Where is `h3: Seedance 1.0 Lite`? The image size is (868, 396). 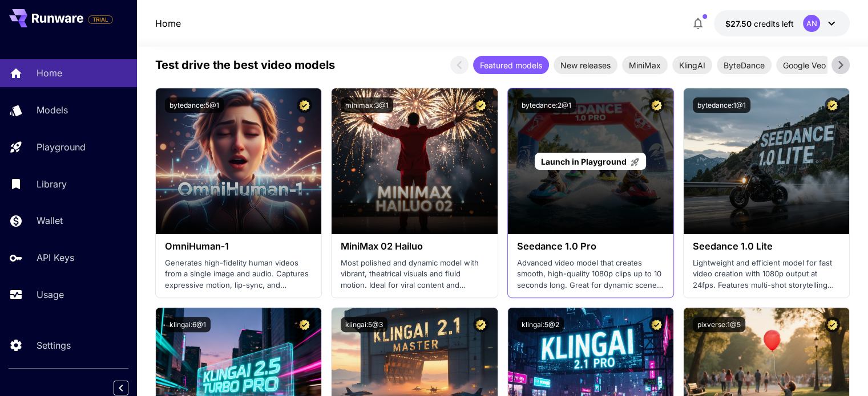
h3: Seedance 1.0 Lite is located at coordinates (766, 246).